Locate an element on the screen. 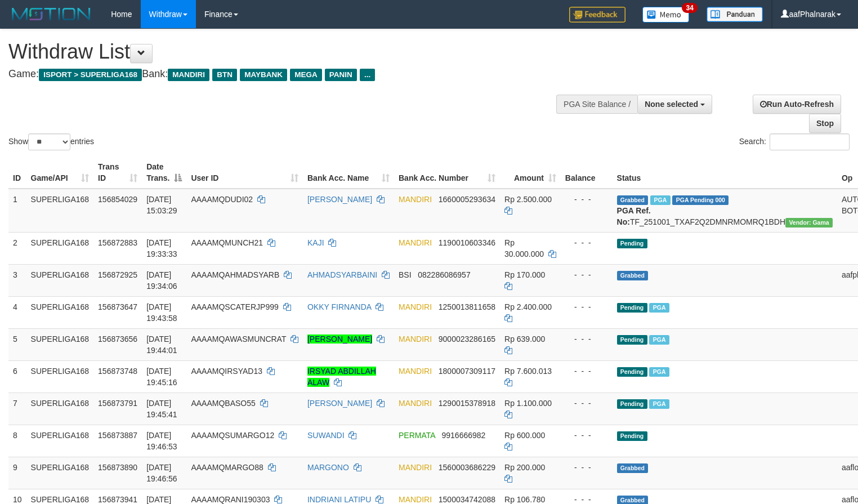  span: 156872883 is located at coordinates (118, 243).